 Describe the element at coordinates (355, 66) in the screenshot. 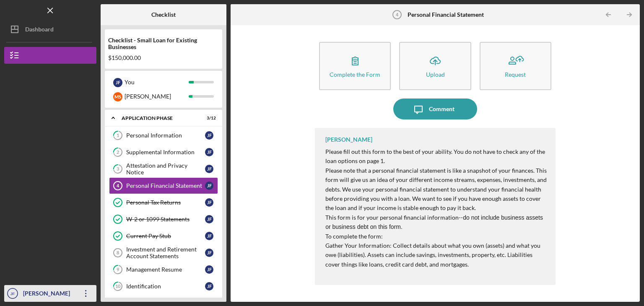

I see `button: Complete the Form` at that location.